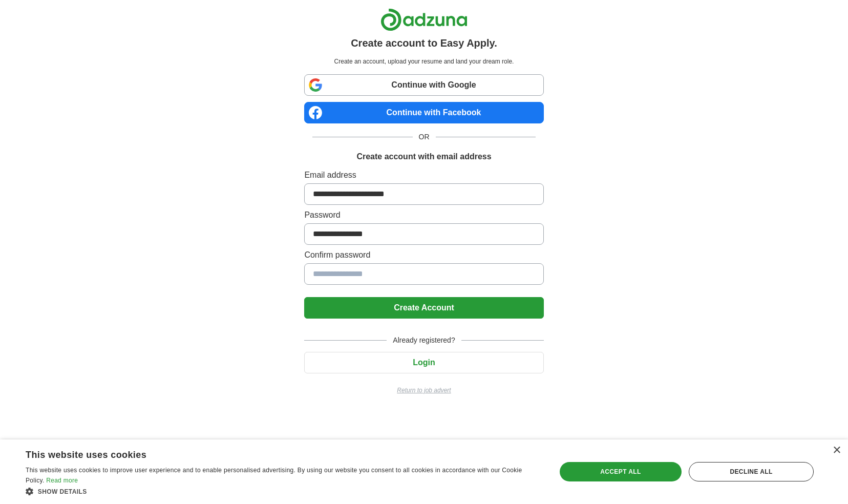 This screenshot has width=848, height=504. Describe the element at coordinates (423, 175) in the screenshot. I see `label: Email address` at that location.